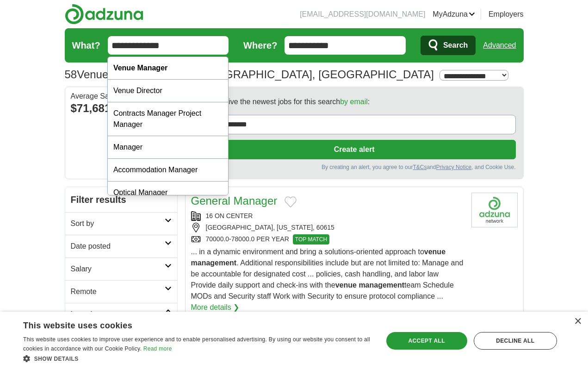  Describe the element at coordinates (290, 202) in the screenshot. I see `button: Add to favorite jobs` at that location.